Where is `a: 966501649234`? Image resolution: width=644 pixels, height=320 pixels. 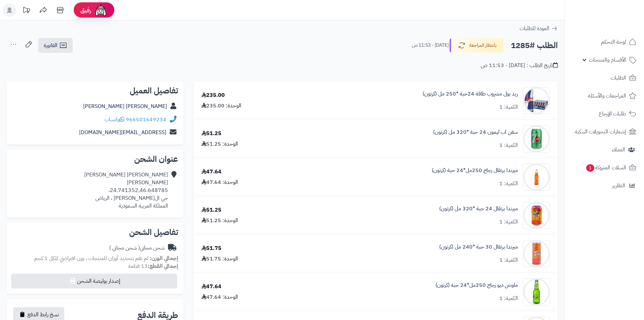
a: 966501649234 is located at coordinates (146, 120).